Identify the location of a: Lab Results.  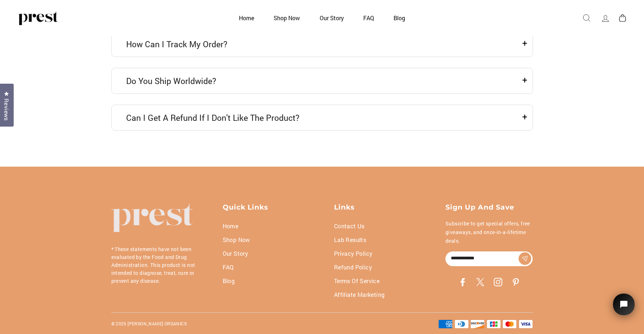
(350, 239).